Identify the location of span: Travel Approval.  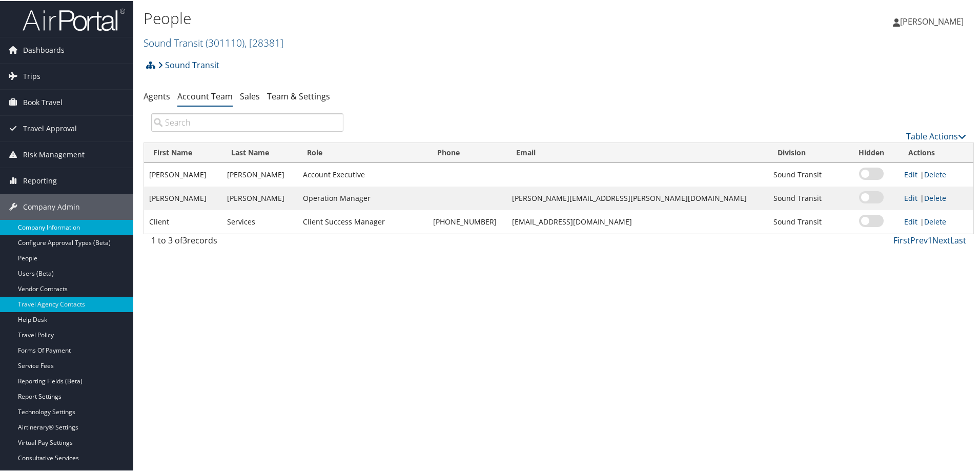
(50, 128).